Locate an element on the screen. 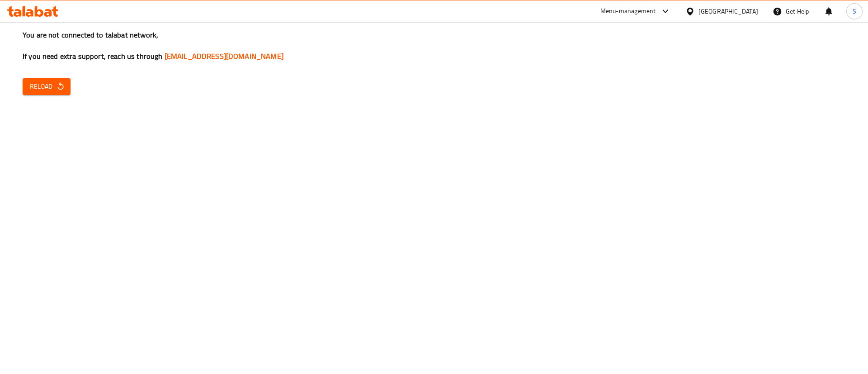 The height and width of the screenshot is (374, 868). h3: You are not connected to talabat network, If you need extra support, reach us through is located at coordinates (434, 46).